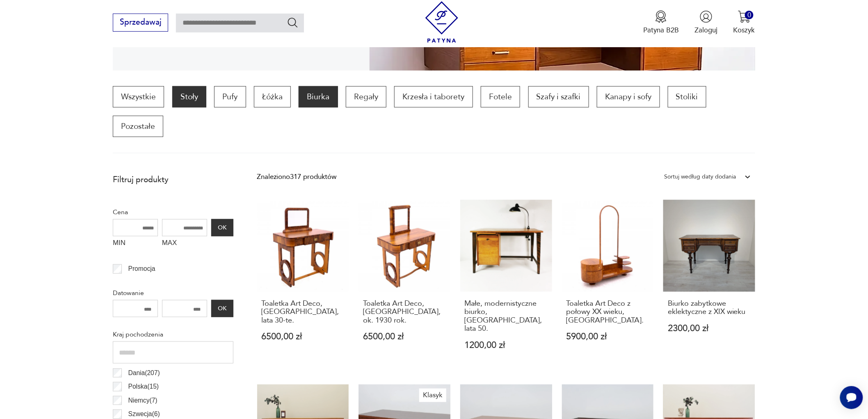 The height and width of the screenshot is (419, 868). Describe the element at coordinates (710, 284) in the screenshot. I see `a: Biurko zabytkowe eklektyczne z XIX wiekuBiurko zabytkowe eklektyczne z XIX wieku2300,00 zł` at that location.